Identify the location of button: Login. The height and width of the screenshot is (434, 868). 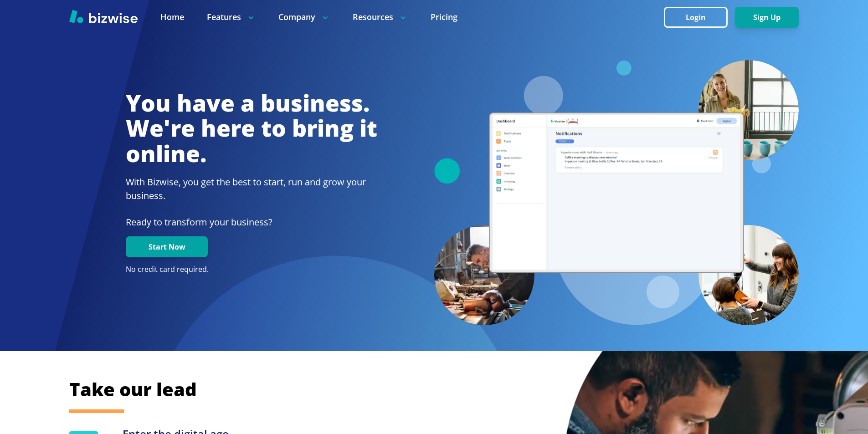
(696, 18).